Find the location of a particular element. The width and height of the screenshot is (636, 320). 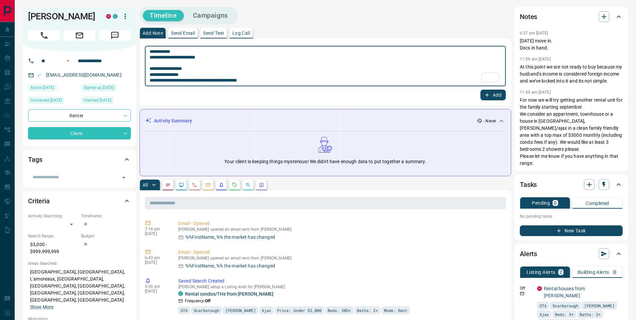

span: GTA is located at coordinates (543, 305).